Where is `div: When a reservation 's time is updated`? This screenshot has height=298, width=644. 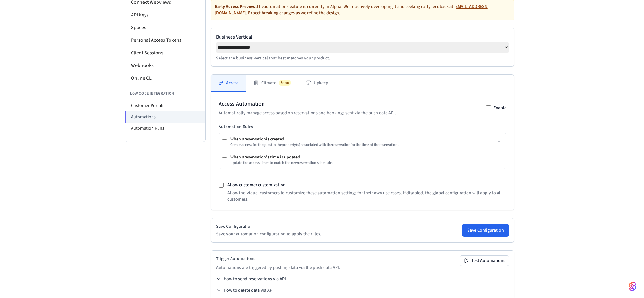 div: When a reservation 's time is updated is located at coordinates (282, 157).